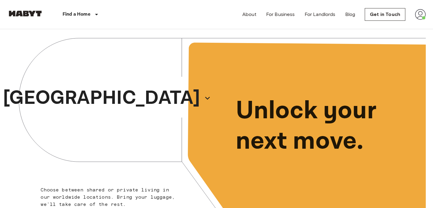 The width and height of the screenshot is (433, 208). What do you see at coordinates (420, 14) in the screenshot?
I see `img: avatar` at bounding box center [420, 14].